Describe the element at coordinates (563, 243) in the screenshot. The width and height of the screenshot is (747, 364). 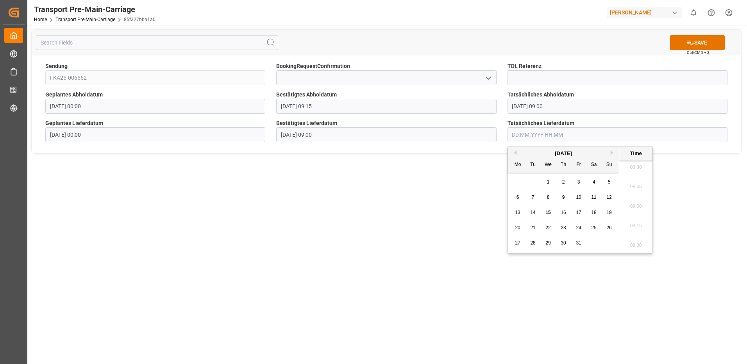
I see `span: 30` at that location.